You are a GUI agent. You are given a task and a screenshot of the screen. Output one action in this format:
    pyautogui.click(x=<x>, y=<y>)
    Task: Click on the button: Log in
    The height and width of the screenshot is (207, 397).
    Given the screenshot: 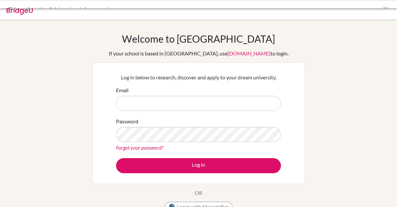 What is the action you would take?
    pyautogui.click(x=198, y=165)
    